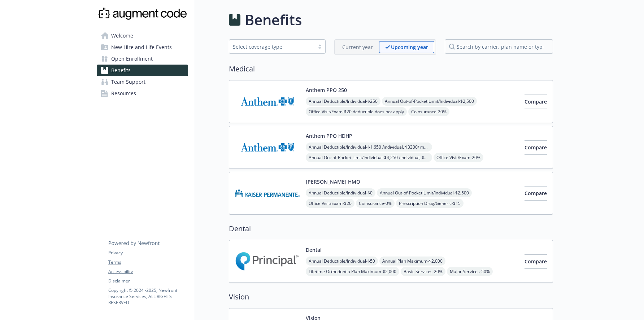 The height and width of the screenshot is (320, 644). Describe the element at coordinates (340, 193) in the screenshot. I see `span: Annual Deductible/Individual - $0` at that location.